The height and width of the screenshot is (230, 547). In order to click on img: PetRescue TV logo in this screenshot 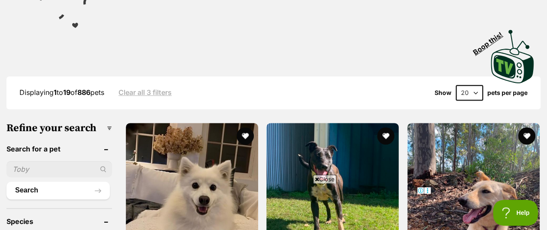, I will do `click(512, 57)`.